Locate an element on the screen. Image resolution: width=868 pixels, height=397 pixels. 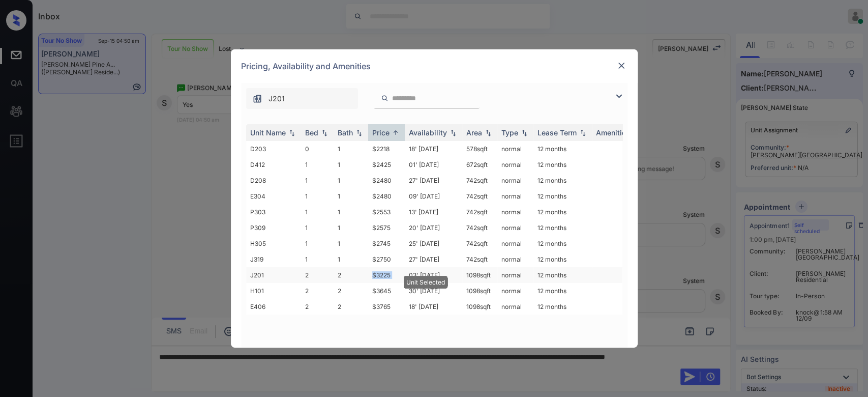
div: Unit Name is located at coordinates (268, 133).